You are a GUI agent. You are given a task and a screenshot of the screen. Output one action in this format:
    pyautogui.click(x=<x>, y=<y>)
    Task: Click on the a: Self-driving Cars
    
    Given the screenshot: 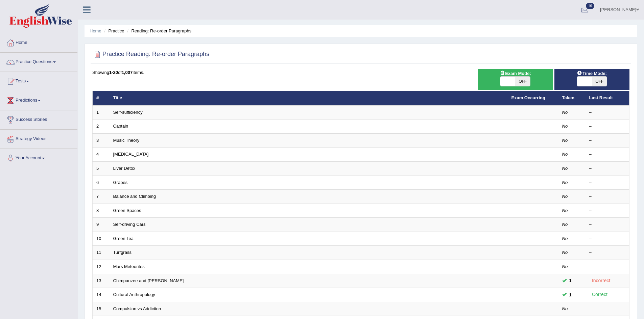 What is the action you would take?
    pyautogui.click(x=129, y=225)
    